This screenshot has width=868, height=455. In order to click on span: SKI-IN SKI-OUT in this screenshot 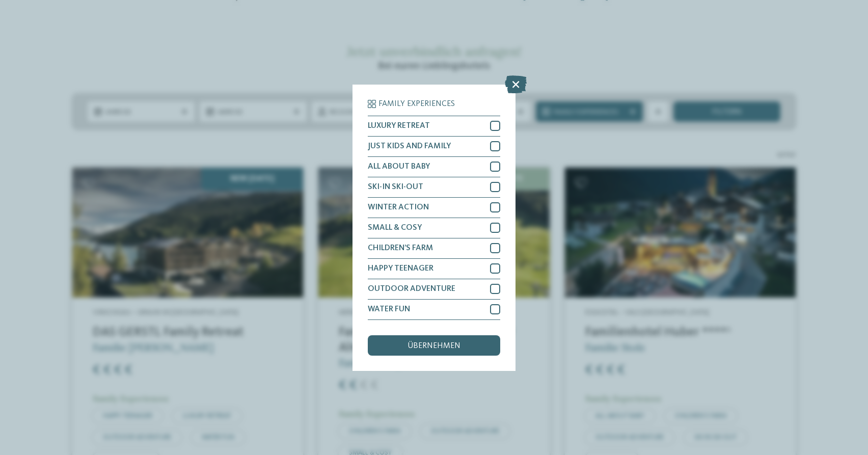, I will do `click(395, 187)`.